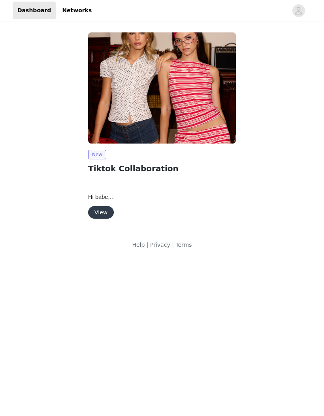 This screenshot has height=416, width=324. Describe the element at coordinates (162, 88) in the screenshot. I see `img: Edikted` at that location.